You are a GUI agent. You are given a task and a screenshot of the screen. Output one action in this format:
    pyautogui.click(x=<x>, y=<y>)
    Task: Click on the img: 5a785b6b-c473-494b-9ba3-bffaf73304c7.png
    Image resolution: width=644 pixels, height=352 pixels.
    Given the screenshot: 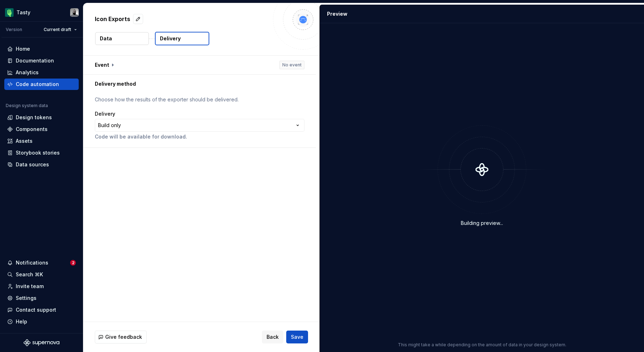 What is the action you would take?
    pyautogui.click(x=9, y=13)
    